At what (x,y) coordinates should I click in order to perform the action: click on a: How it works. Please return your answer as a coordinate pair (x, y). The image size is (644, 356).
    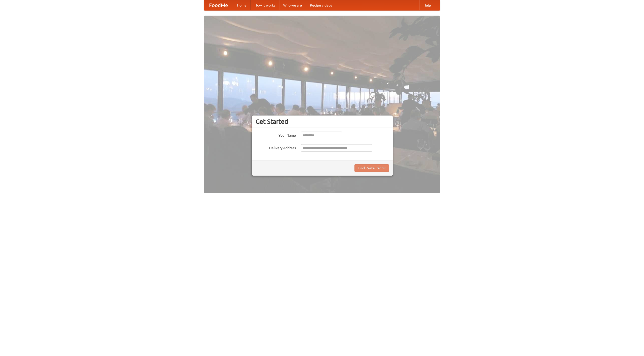
    Looking at the image, I should click on (265, 6).